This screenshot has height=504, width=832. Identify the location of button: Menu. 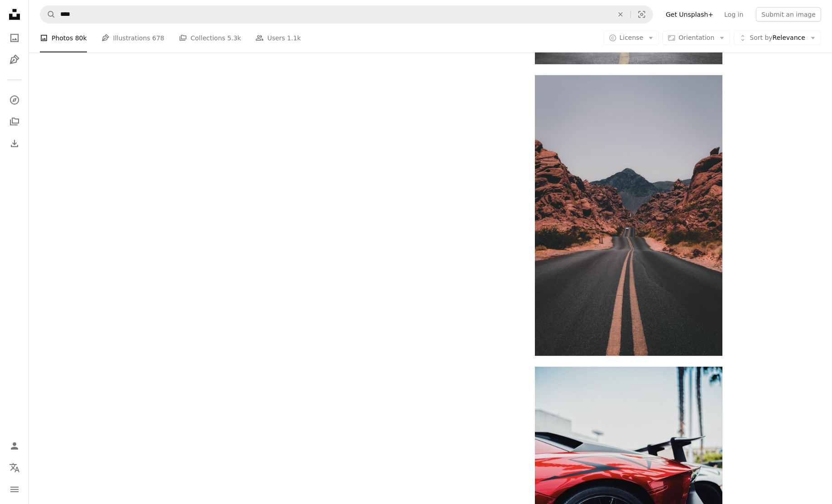
(14, 490).